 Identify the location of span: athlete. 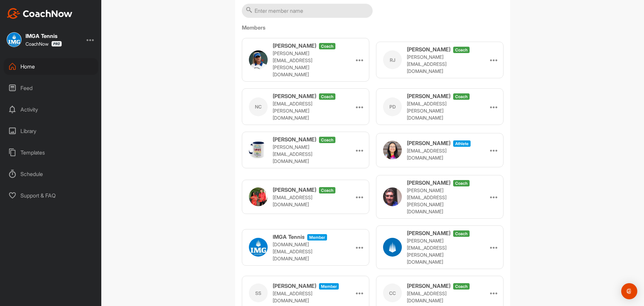
(462, 143).